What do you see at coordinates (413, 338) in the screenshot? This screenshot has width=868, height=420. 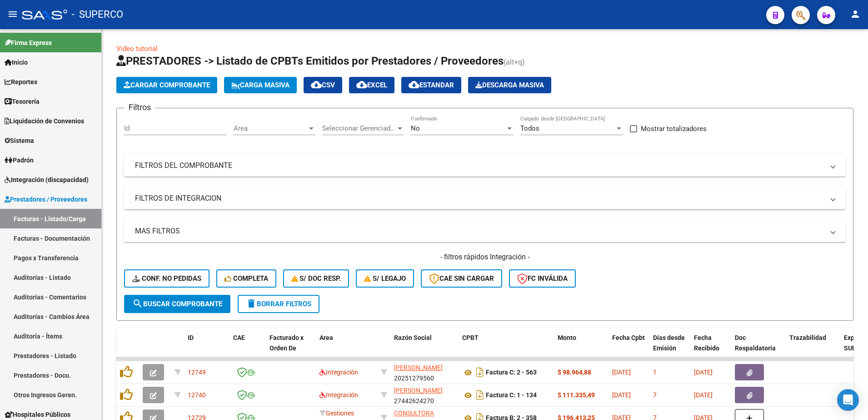 I see `span: Razón Social` at bounding box center [413, 338].